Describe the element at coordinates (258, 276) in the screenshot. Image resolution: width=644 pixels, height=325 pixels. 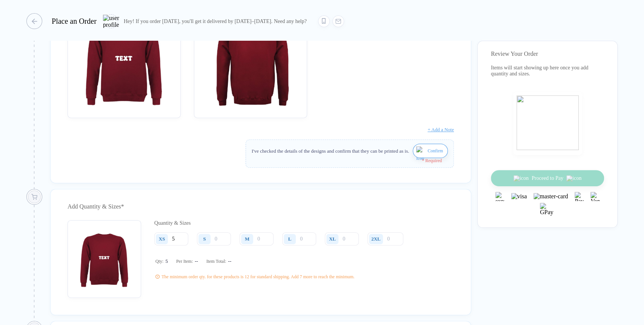
I see `div: The minimum order qty. for these products is 12 for standard shipping. Add 7 more to reach the mi...` at that location.